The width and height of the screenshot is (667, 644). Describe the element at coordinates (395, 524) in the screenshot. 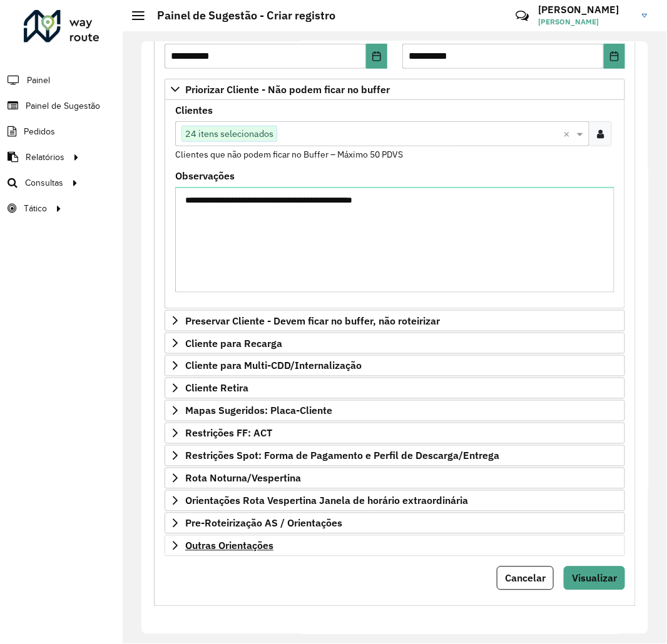

I see `a: Pre-Roteirização AS / Orientações` at that location.